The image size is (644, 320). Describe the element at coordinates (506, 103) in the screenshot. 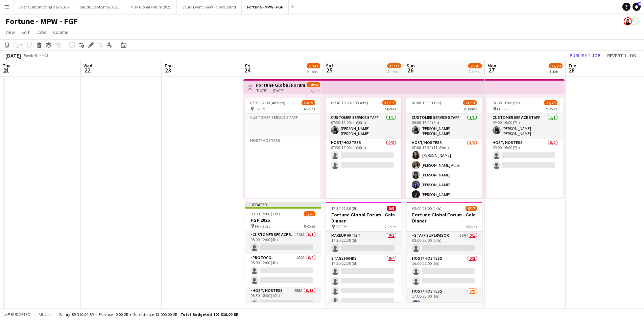

I see `span: 07:00-16:00 (9h)` at that location.